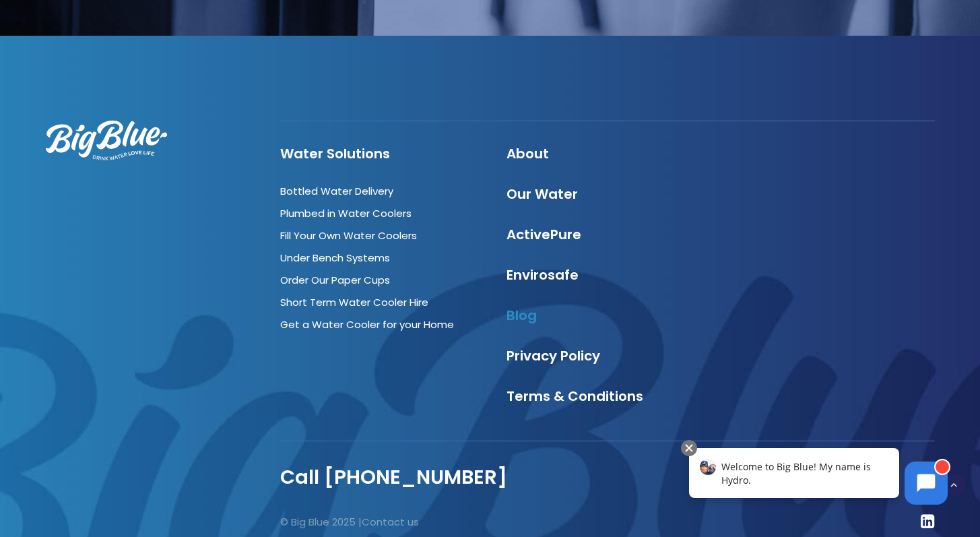 The height and width of the screenshot is (537, 980). I want to click on span: Welcome to Big Blue! My name is Hydro., so click(122, 35).